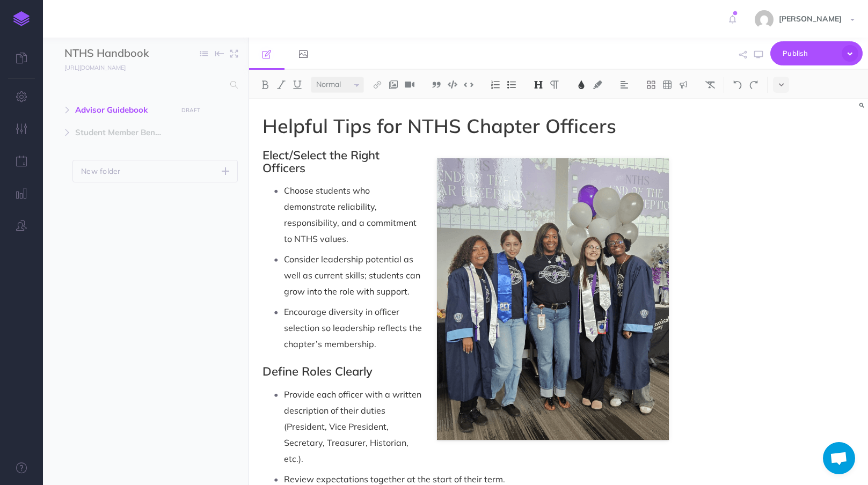  What do you see at coordinates (101, 171) in the screenshot?
I see `p: New folder` at bounding box center [101, 171].